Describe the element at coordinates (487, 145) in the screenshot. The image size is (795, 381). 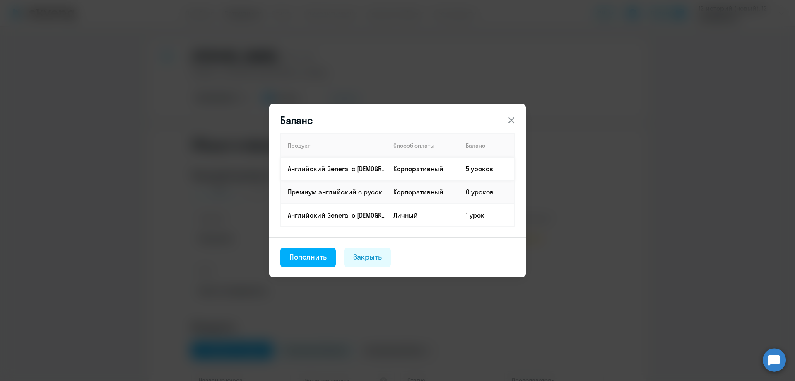
I see `th: Баланс` at that location.